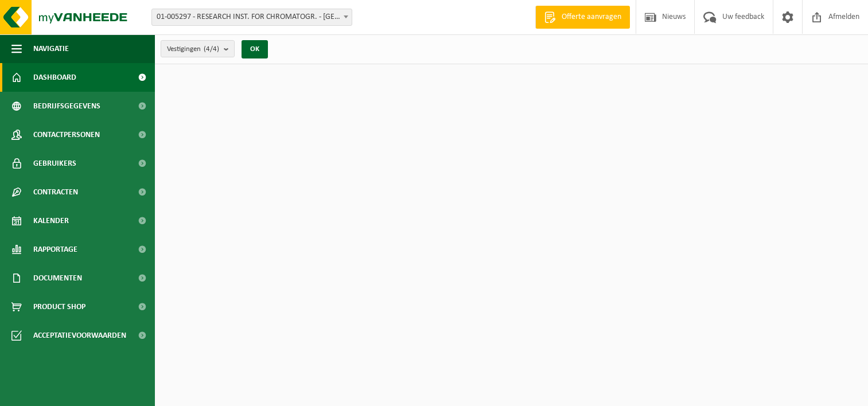  What do you see at coordinates (59, 307) in the screenshot?
I see `span: Product Shop` at bounding box center [59, 307].